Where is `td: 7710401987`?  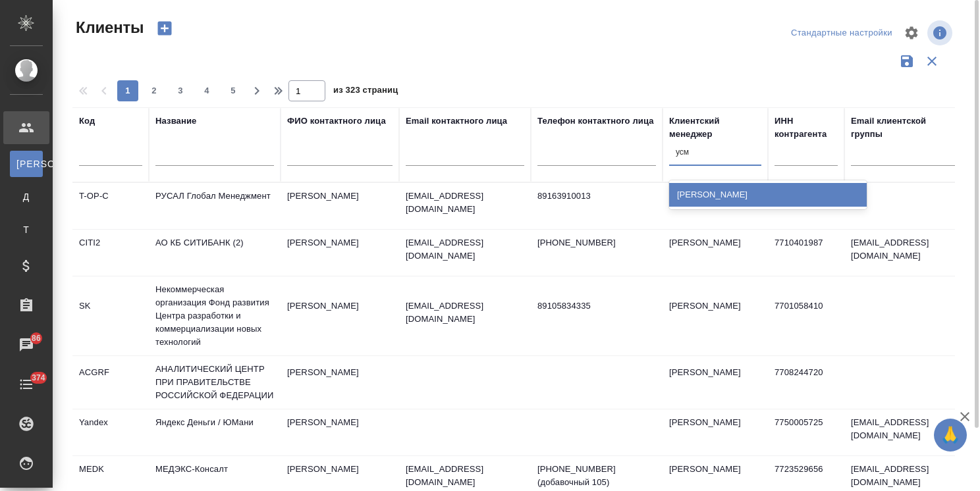 td: 7710401987 is located at coordinates (806, 253).